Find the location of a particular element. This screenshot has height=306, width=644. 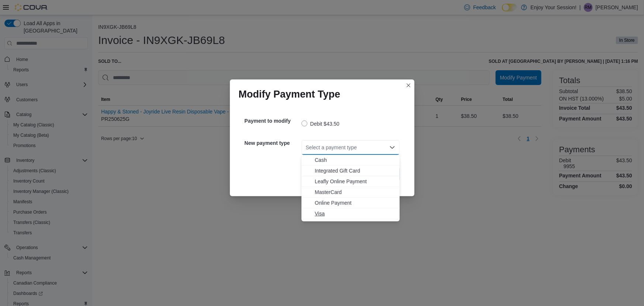

button: Cash is located at coordinates (351, 160).